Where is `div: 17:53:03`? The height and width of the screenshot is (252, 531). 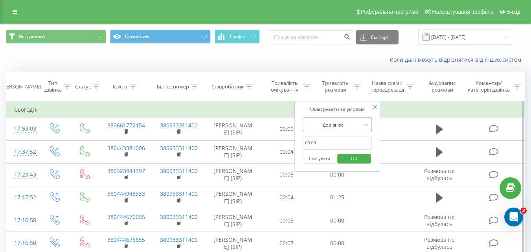
div: 17:53:03 is located at coordinates (22, 128).